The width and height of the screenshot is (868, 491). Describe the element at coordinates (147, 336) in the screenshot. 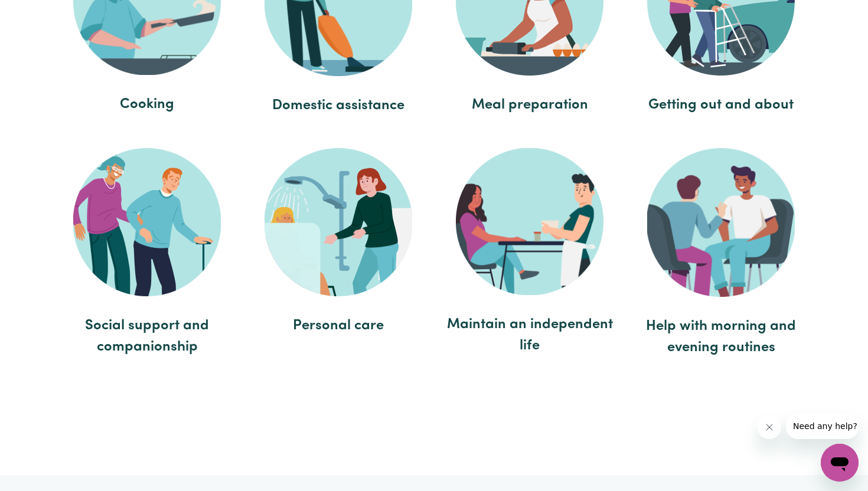

I see `span: Social support and companionship` at that location.